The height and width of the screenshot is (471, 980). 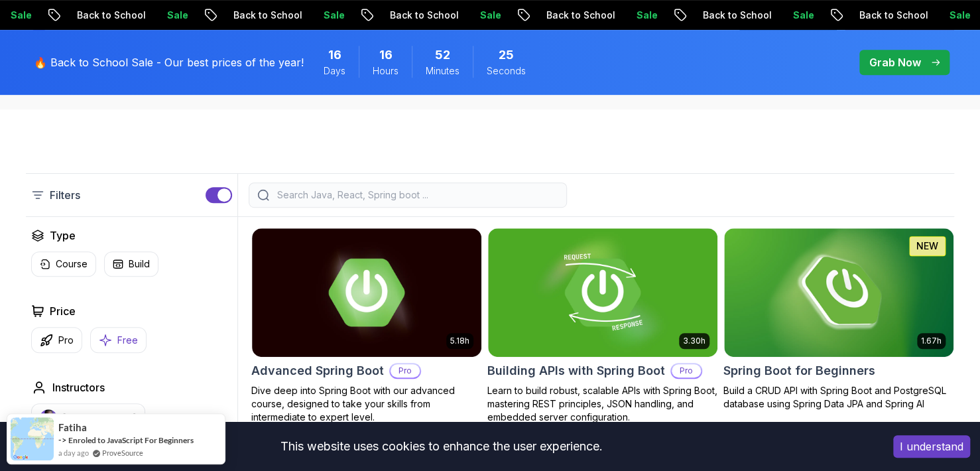 What do you see at coordinates (896, 62) in the screenshot?
I see `p: Grab Now` at bounding box center [896, 62].